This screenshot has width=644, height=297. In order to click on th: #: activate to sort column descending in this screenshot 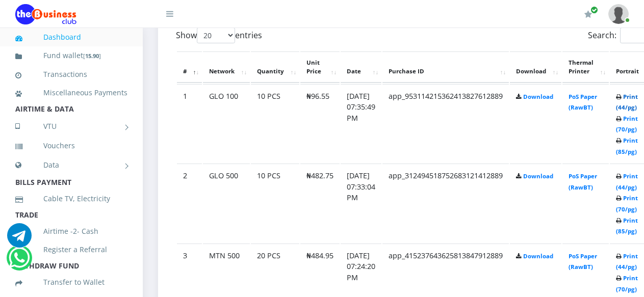, I will do `click(189, 67)`.